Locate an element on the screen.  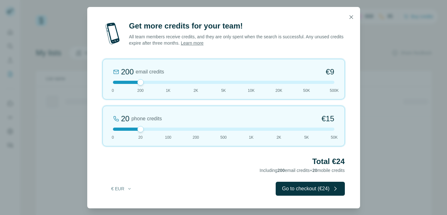
span: 500K is located at coordinates (334, 91).